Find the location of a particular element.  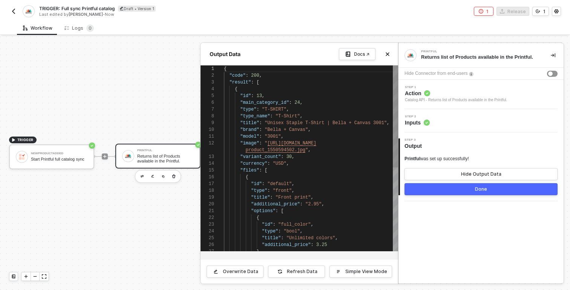

div: 19 is located at coordinates (207, 198).